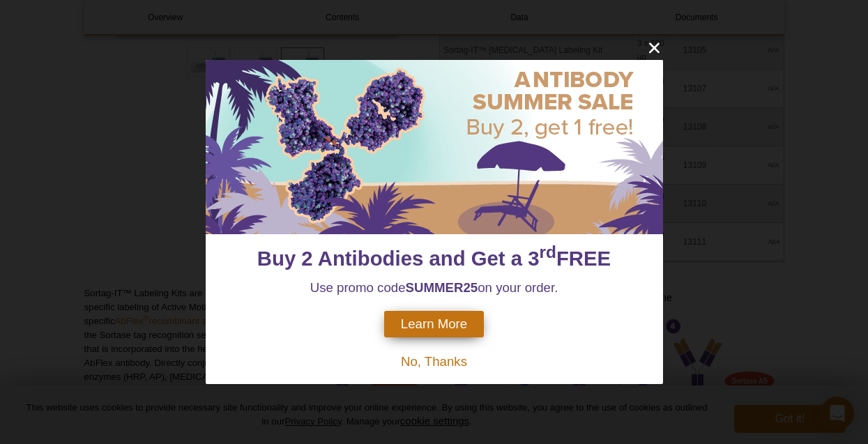 Image resolution: width=868 pixels, height=444 pixels. I want to click on button: close, so click(654, 48).